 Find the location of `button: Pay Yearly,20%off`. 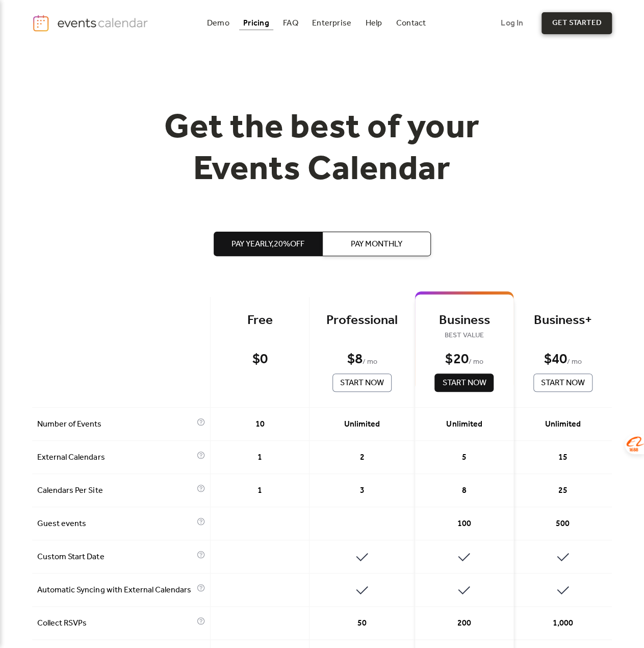

button: Pay Yearly,20%off is located at coordinates (268, 244).